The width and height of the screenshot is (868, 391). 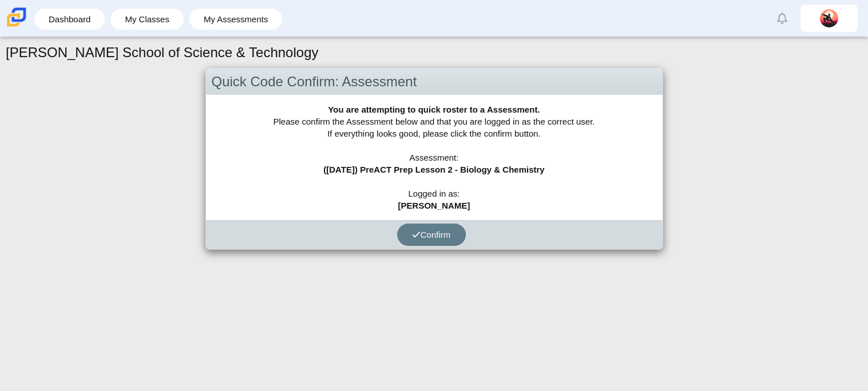 I want to click on div: Quick Code Confirm: Assessment, so click(x=434, y=82).